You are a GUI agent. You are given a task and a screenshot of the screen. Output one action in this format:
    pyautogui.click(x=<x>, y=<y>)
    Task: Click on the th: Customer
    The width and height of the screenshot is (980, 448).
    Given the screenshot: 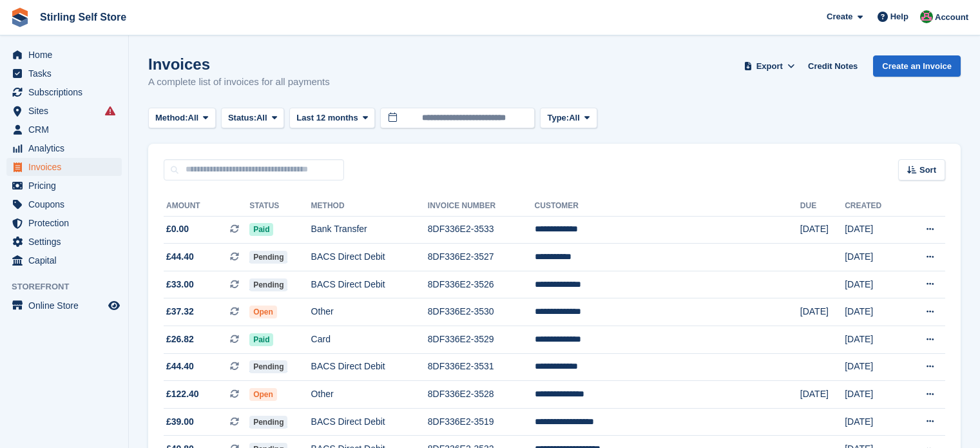 What is the action you would take?
    pyautogui.click(x=667, y=206)
    